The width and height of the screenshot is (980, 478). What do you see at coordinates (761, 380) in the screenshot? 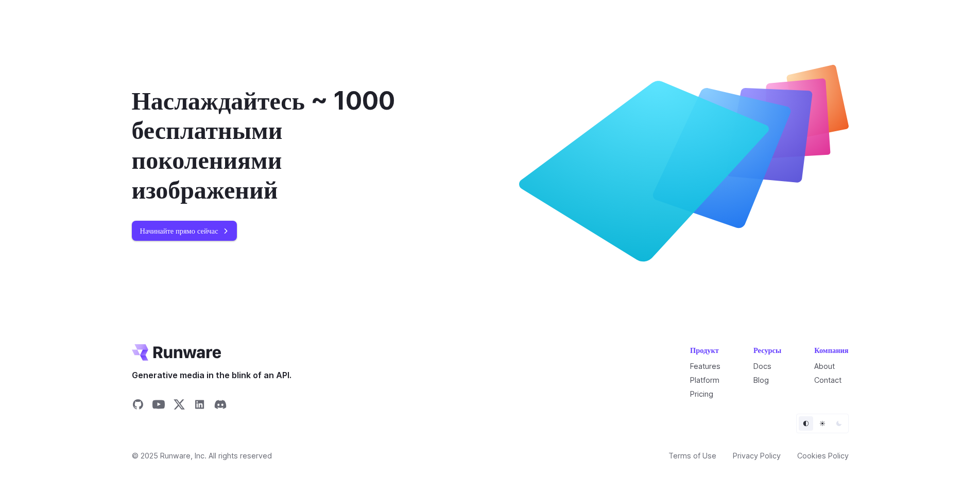
I see `a: Blog` at bounding box center [761, 380].